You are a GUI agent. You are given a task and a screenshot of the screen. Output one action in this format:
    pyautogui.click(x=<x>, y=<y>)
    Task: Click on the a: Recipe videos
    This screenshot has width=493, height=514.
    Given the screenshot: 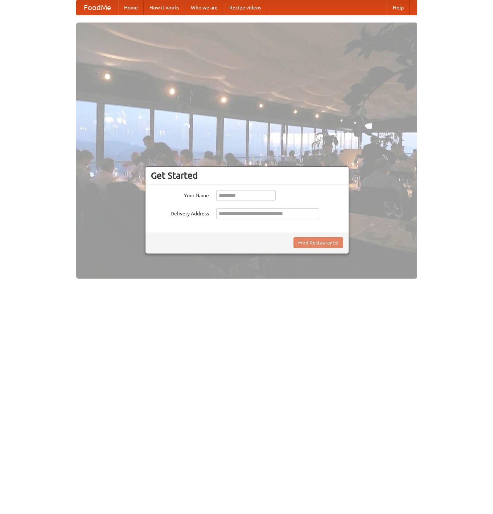 What is the action you would take?
    pyautogui.click(x=245, y=8)
    